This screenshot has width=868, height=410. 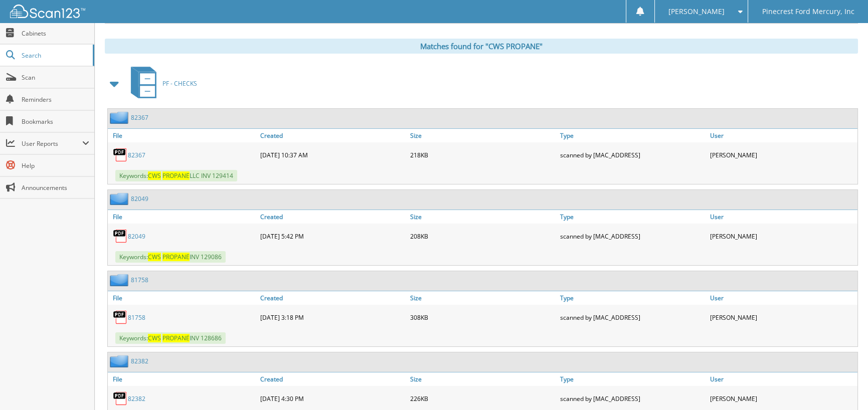 What do you see at coordinates (180, 83) in the screenshot?
I see `span: PF - CHECKS` at bounding box center [180, 83].